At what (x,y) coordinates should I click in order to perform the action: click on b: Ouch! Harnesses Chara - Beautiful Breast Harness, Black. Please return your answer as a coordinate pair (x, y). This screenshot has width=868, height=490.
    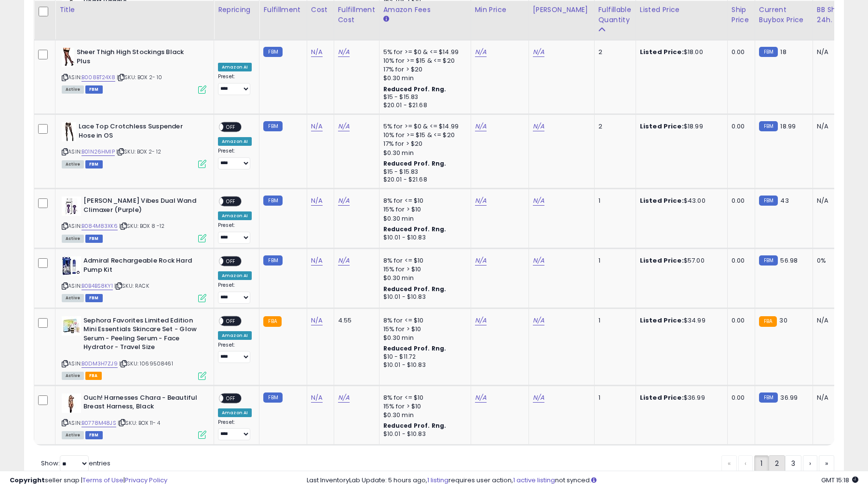
    Looking at the image, I should click on (142, 403).